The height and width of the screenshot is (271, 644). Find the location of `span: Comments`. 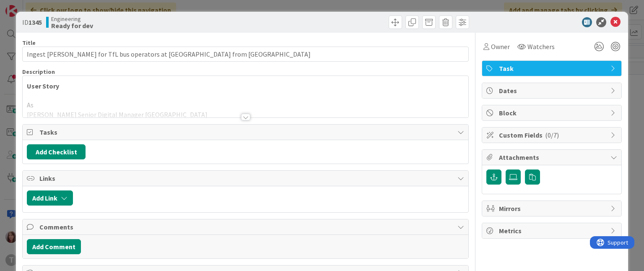

span: Comments is located at coordinates (246, 227).